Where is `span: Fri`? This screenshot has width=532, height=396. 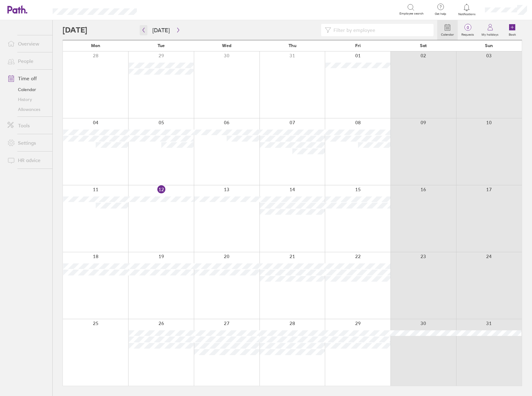
span: Fri is located at coordinates (358, 45).